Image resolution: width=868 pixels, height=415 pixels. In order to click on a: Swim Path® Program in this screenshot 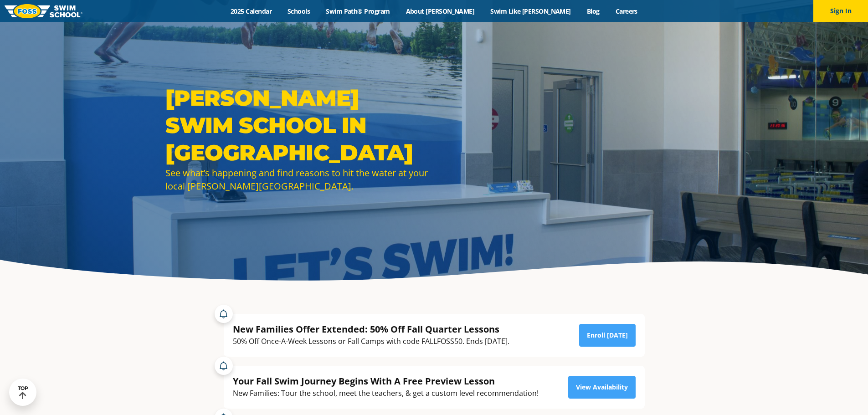, I will do `click(358, 11)`.